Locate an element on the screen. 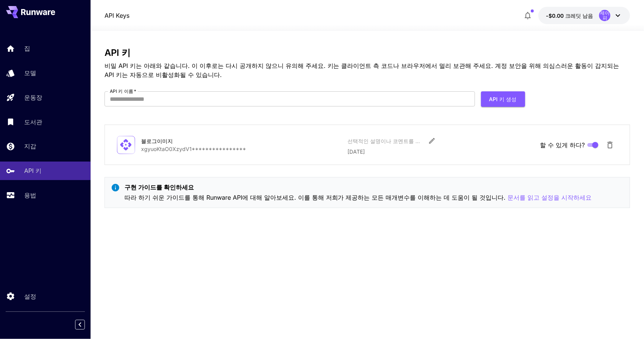 Image resolution: width=644 pixels, height=339 pixels. button: 사이드바 접기 is located at coordinates (80, 325).